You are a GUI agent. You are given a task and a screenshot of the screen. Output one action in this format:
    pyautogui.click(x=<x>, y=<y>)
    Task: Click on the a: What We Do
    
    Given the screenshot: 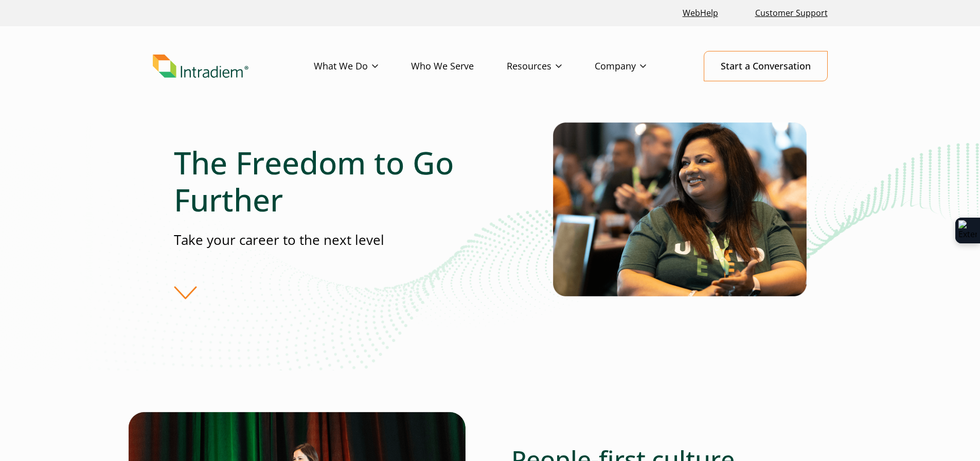 What is the action you would take?
    pyautogui.click(x=362, y=66)
    